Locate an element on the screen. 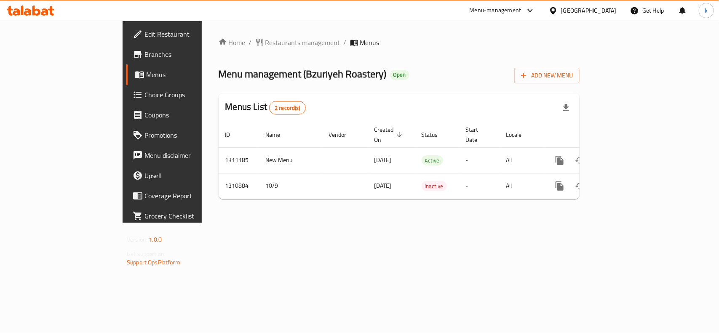  div: Inactive is located at coordinates (434, 186).